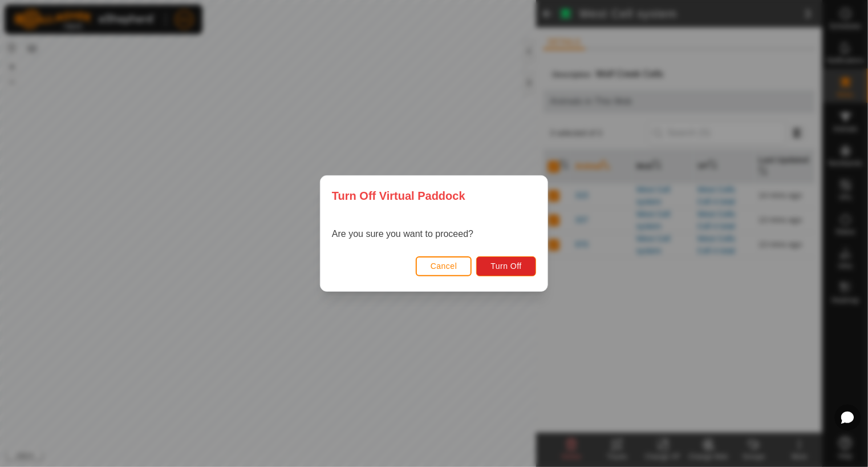  I want to click on span: Cancel, so click(444, 266).